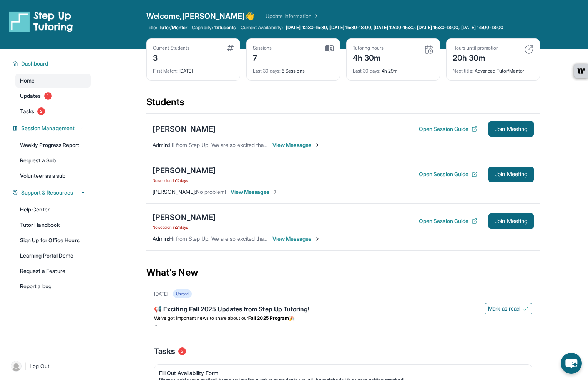 This screenshot has width=588, height=380. I want to click on span: No problem!, so click(211, 191).